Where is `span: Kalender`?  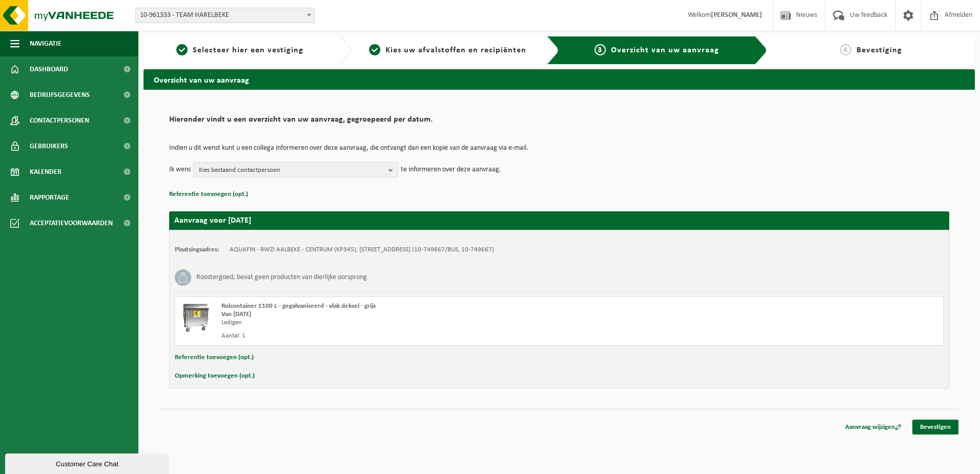 span: Kalender is located at coordinates (45, 172).